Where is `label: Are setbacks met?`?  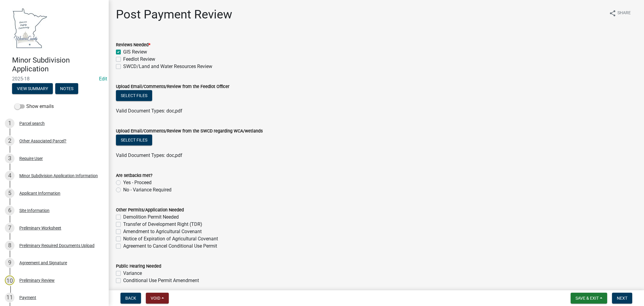 label: Are setbacks met? is located at coordinates (134, 176).